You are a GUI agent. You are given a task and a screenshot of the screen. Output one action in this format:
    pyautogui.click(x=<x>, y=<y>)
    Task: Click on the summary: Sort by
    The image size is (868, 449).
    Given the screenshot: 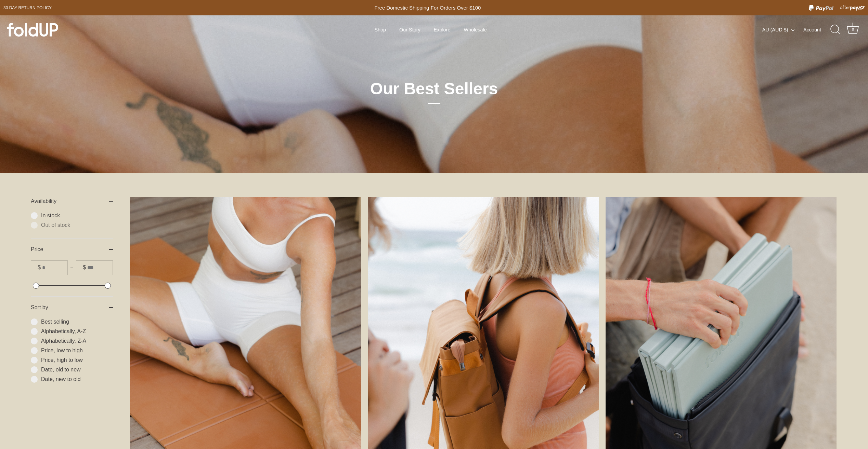 What is the action you would take?
    pyautogui.click(x=72, y=308)
    